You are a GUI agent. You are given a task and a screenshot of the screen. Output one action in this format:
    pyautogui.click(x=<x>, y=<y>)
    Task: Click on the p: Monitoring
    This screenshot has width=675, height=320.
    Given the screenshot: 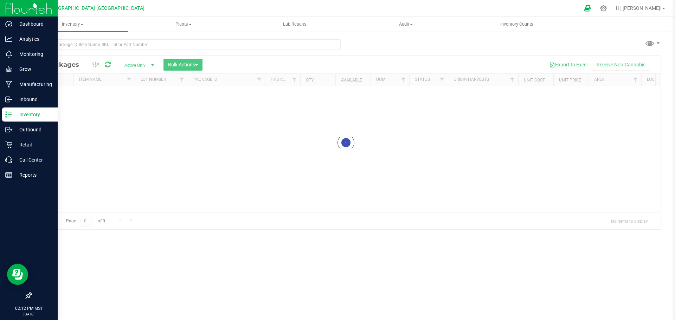 What is the action you would take?
    pyautogui.click(x=33, y=54)
    